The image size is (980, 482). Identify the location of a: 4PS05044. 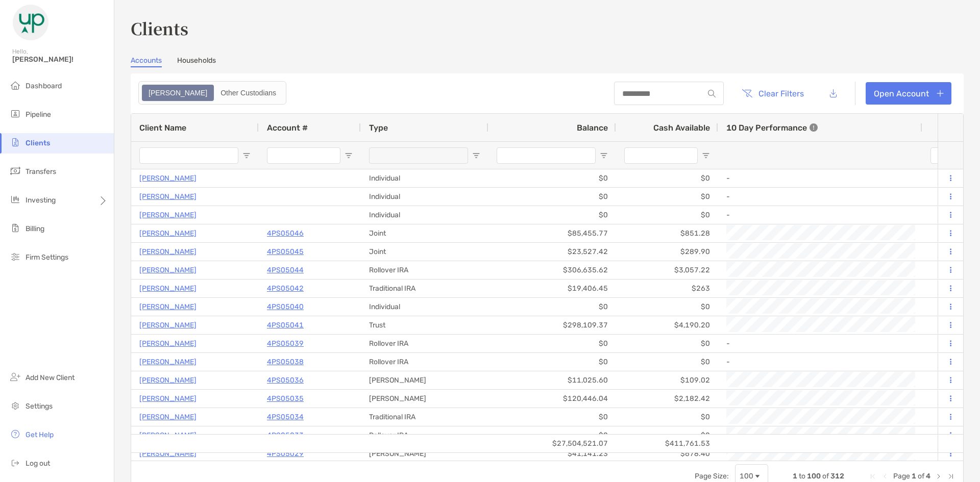
(285, 270).